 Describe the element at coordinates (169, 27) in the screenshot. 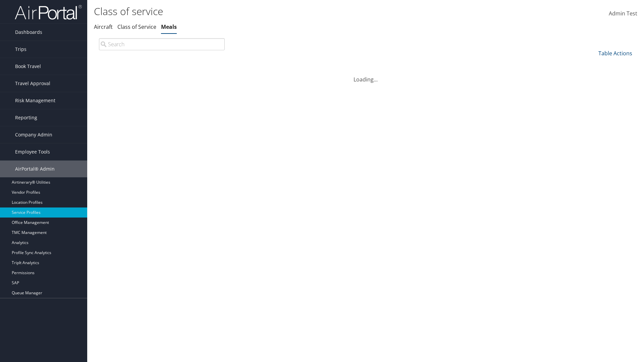

I see `a: Meals` at that location.